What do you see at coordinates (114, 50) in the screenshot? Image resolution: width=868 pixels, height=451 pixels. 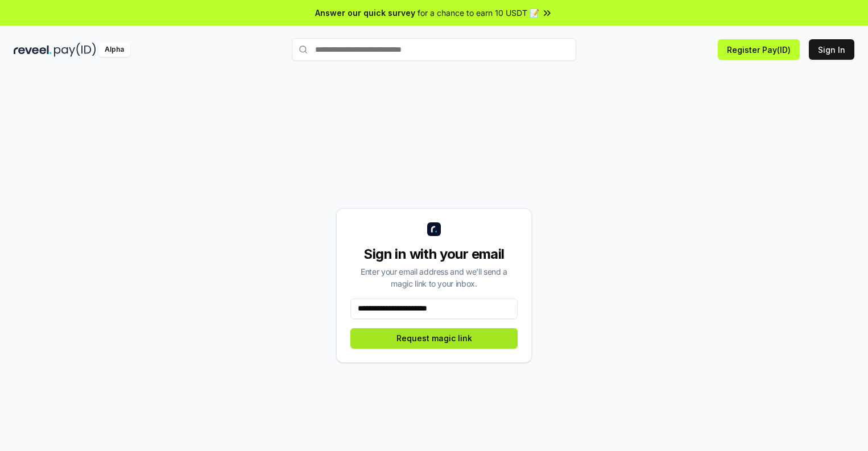 I see `div: Alpha` at bounding box center [114, 50].